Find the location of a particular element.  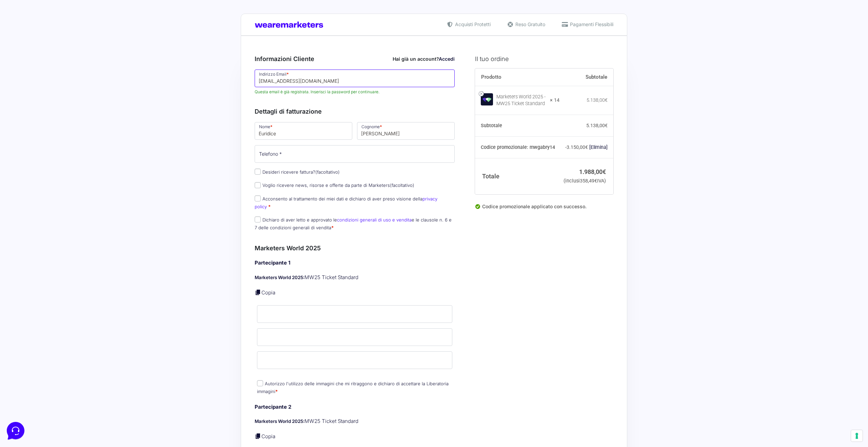

input: Autorizzo l'utilizzo delle immagini che mi ritraggono e dichiaro di accettare la Liberatoria imma... is located at coordinates (260, 383).